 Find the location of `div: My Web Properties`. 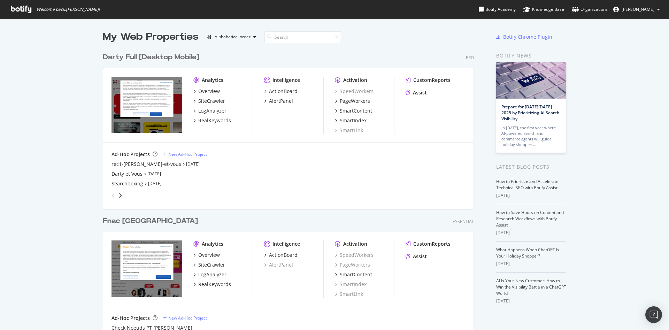

div: My Web Properties is located at coordinates (151, 37).